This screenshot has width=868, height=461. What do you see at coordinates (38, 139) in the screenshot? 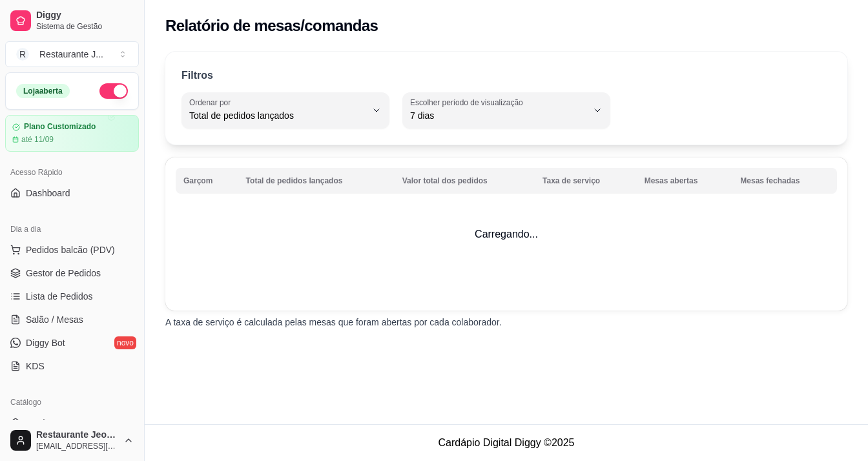
I see `article: até 11/09` at bounding box center [38, 139].